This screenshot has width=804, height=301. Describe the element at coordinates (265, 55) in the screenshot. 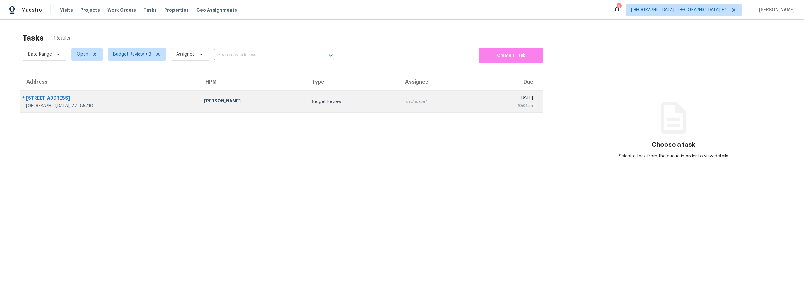

I see `input: Search by address` at that location.